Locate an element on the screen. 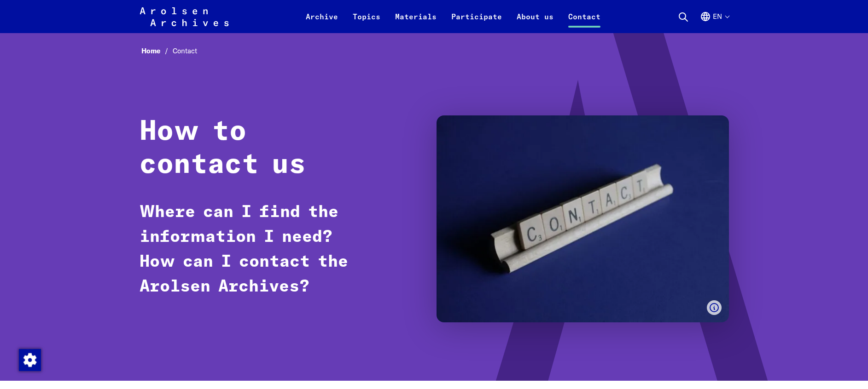 The height and width of the screenshot is (389, 868). p: Where can I find the information I need? How can I contact the Arolsen Archives? is located at coordinates (278, 250).